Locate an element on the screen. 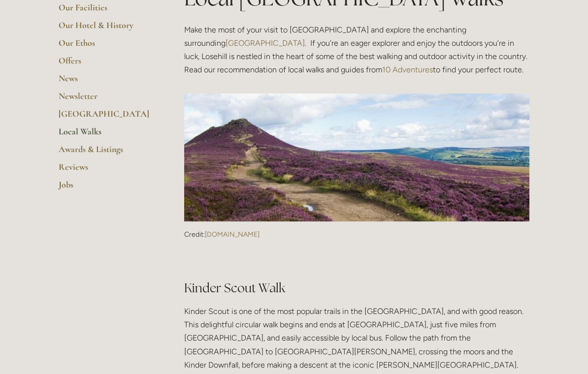 Image resolution: width=588 pixels, height=374 pixels. a: Newsletter is located at coordinates (106, 99).